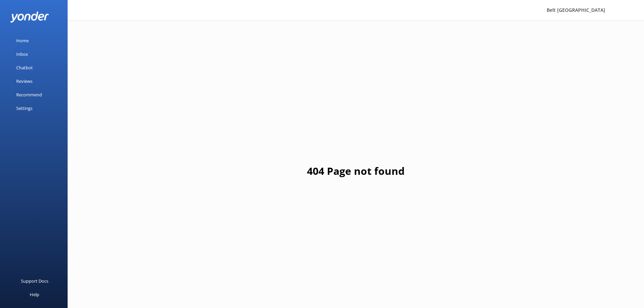 This screenshot has height=308, width=644. I want to click on div: Support Docs, so click(35, 281).